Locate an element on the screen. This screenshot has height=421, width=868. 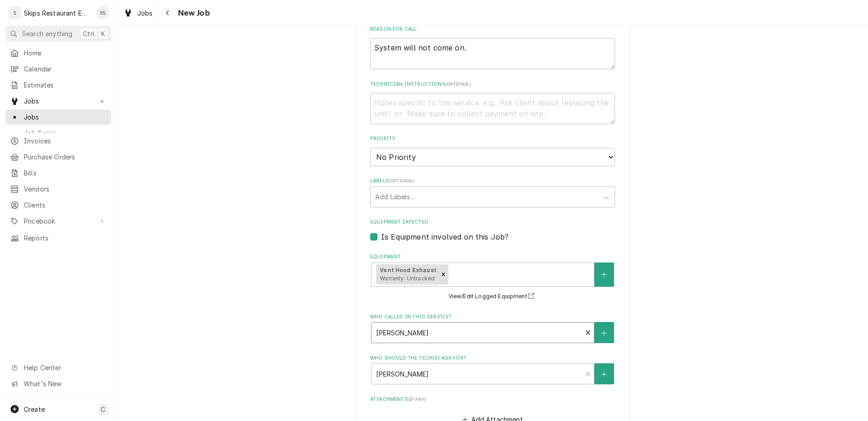
span: Invoices is located at coordinates (65, 141).